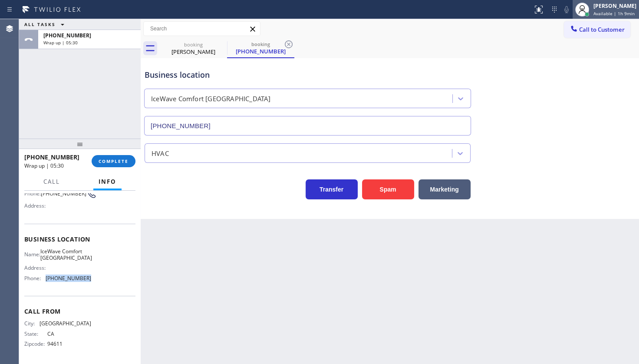  What do you see at coordinates (107, 182) in the screenshot?
I see `button: Info` at bounding box center [107, 182].